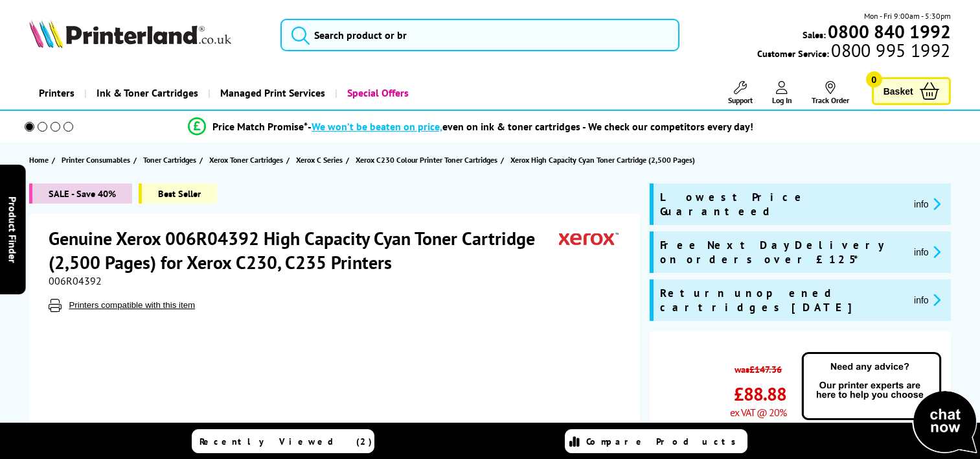 This screenshot has width=980, height=459. Describe the element at coordinates (130, 34) in the screenshot. I see `img: Printerland Logo` at that location.